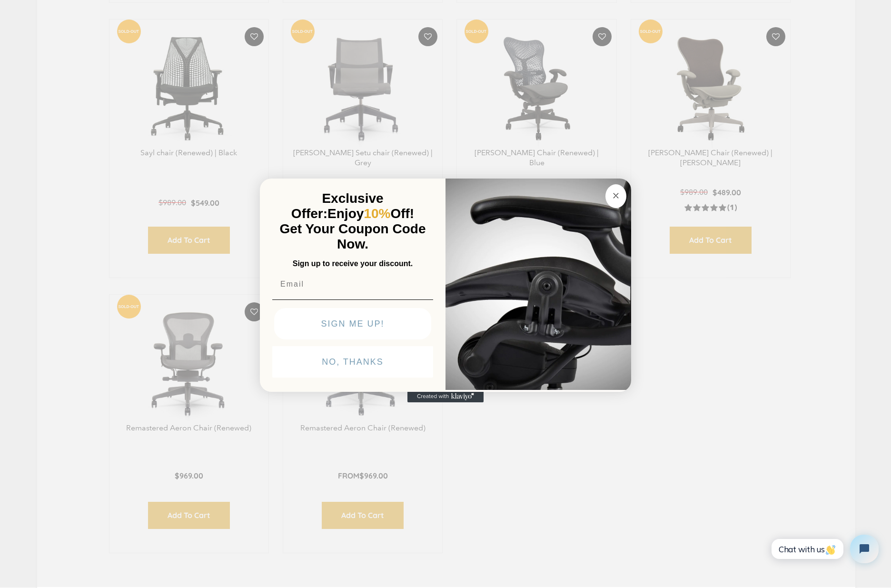 The image size is (891, 588). What do you see at coordinates (371, 213) in the screenshot?
I see `span: Enjoy Off!` at bounding box center [371, 213].